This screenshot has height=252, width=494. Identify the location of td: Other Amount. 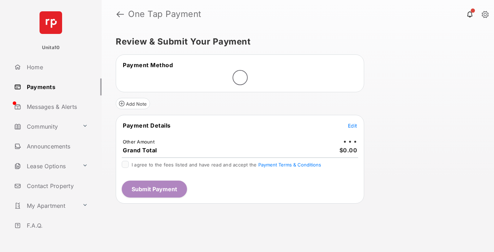
(139, 142).